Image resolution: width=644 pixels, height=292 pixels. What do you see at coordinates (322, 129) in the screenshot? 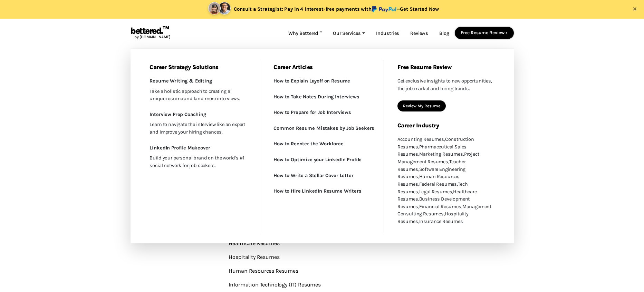
I see `p: Common Resume Mistakes by Job Seekers` at bounding box center [322, 129].